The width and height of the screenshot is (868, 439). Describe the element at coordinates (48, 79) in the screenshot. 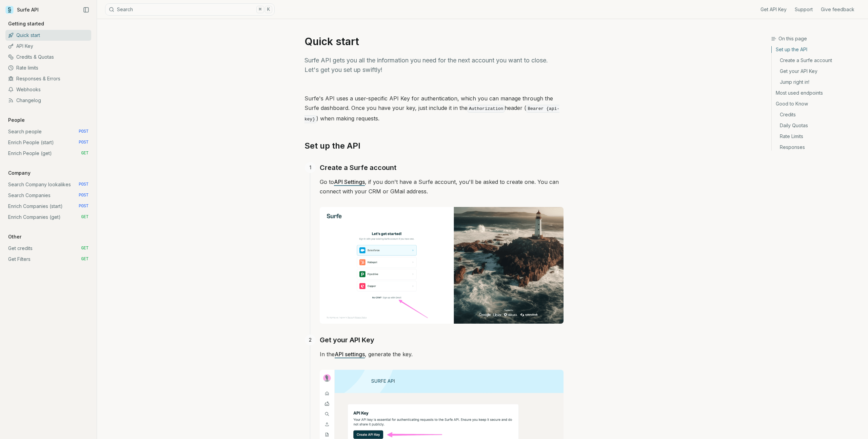

I see `a: Responses & Errors` at that location.